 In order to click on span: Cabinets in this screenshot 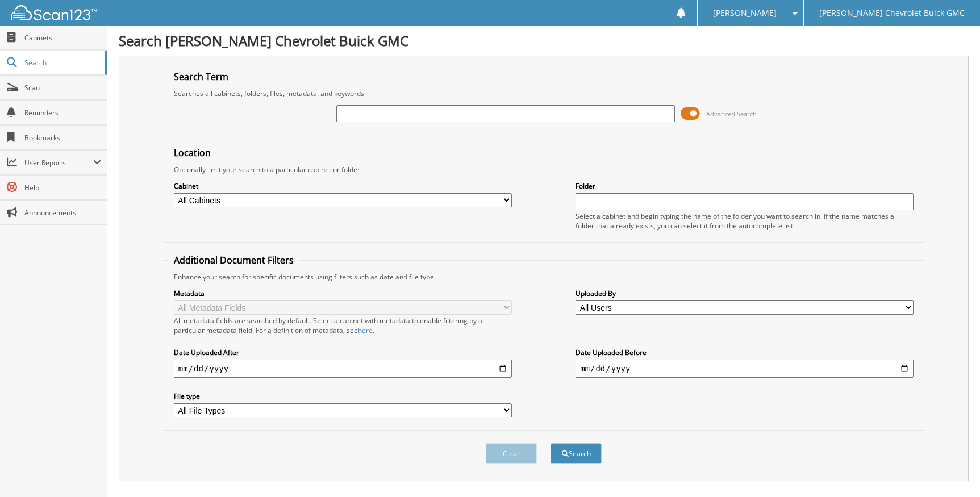, I will do `click(62, 38)`.